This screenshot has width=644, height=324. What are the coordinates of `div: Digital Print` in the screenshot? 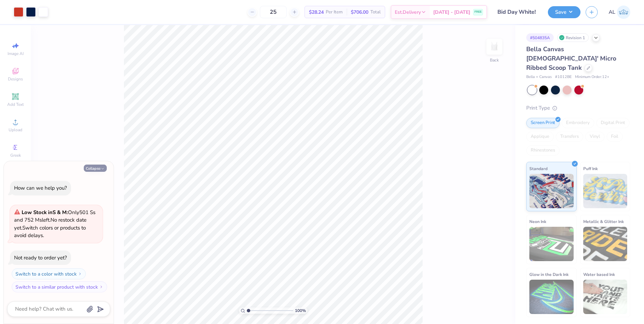 It's located at (612, 123).